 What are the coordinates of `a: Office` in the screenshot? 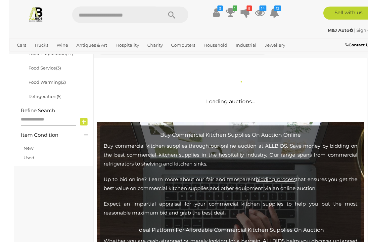 It's located at (14, 56).